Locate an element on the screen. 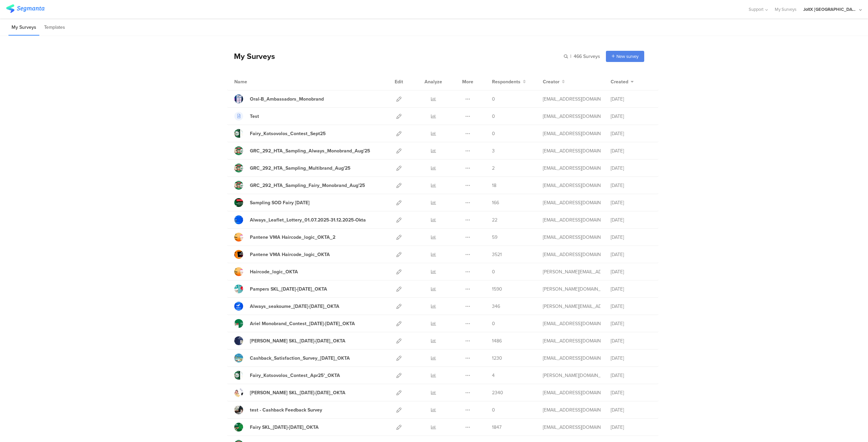 This screenshot has width=868, height=442. span: 59 is located at coordinates (494, 237).